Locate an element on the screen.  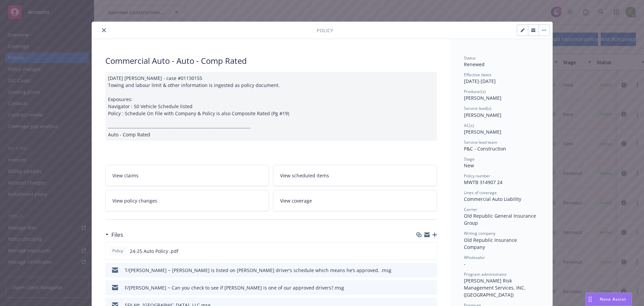
button: close is located at coordinates (104, 30).